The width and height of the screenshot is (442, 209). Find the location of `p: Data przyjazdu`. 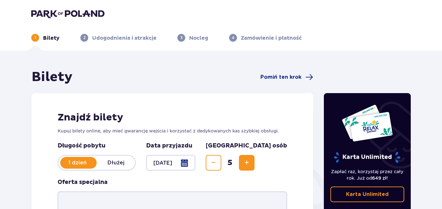

p: Data przyjazdu is located at coordinates (169, 146).